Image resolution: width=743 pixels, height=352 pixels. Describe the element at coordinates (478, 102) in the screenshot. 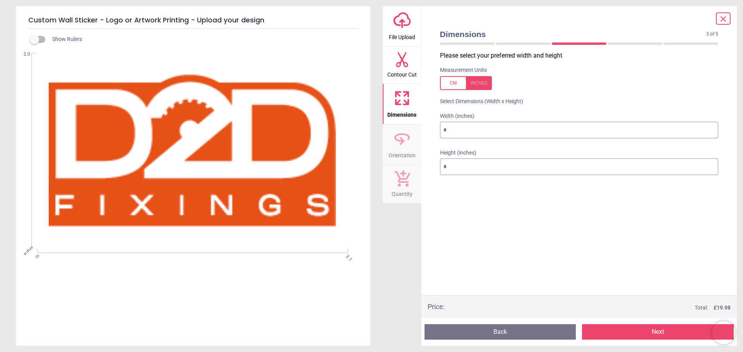

I see `label: Select Dimensions (Width x Height)` at that location.